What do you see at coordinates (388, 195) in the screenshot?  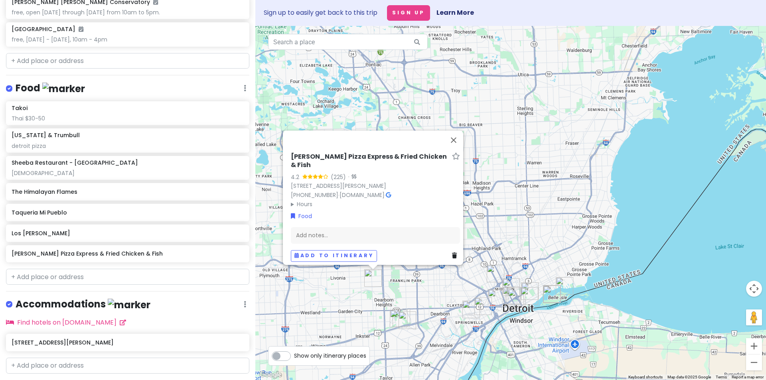 I see `i: Google Maps` at bounding box center [388, 195].